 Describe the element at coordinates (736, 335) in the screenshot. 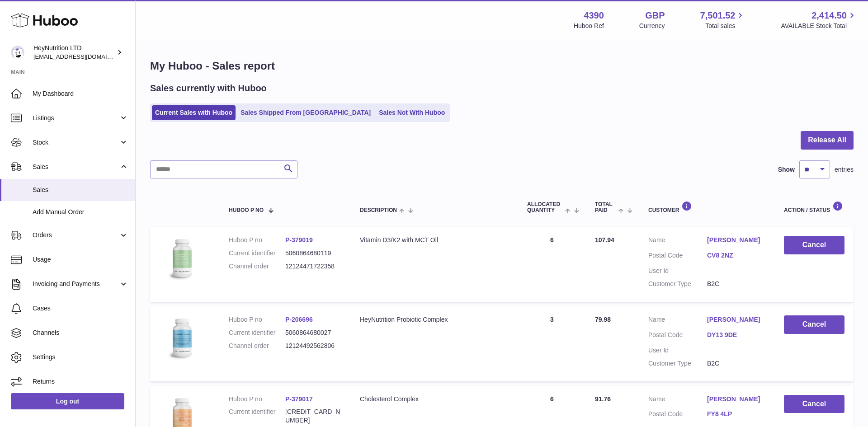

I see `a: DY13 9DE` at that location.